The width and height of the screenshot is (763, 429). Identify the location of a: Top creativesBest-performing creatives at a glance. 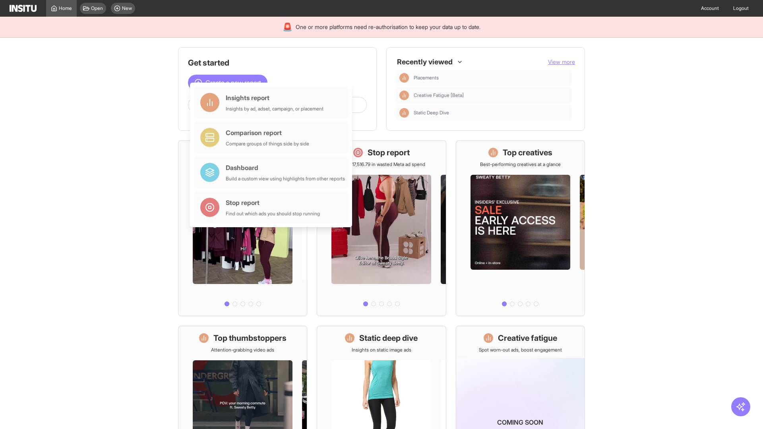
(520, 228).